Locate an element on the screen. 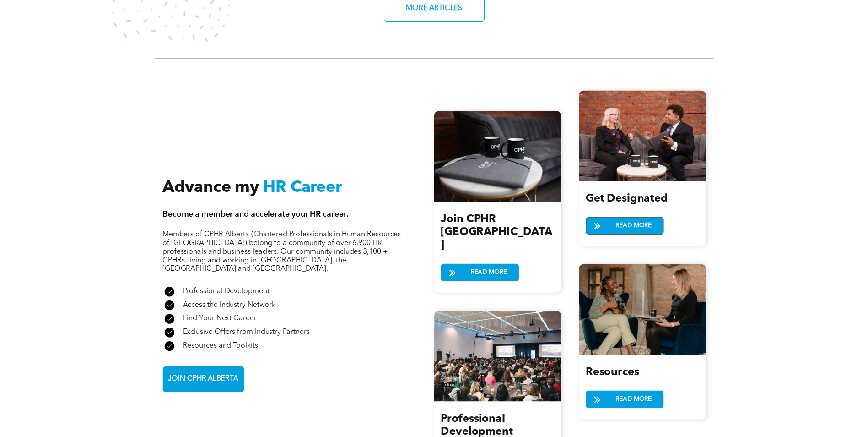 This screenshot has height=437, width=868. span: Access the Industry Network is located at coordinates (230, 304).